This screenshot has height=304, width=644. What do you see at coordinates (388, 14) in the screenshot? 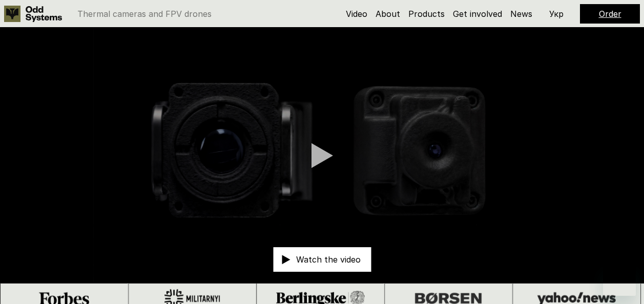
I see `a: About` at bounding box center [388, 14].